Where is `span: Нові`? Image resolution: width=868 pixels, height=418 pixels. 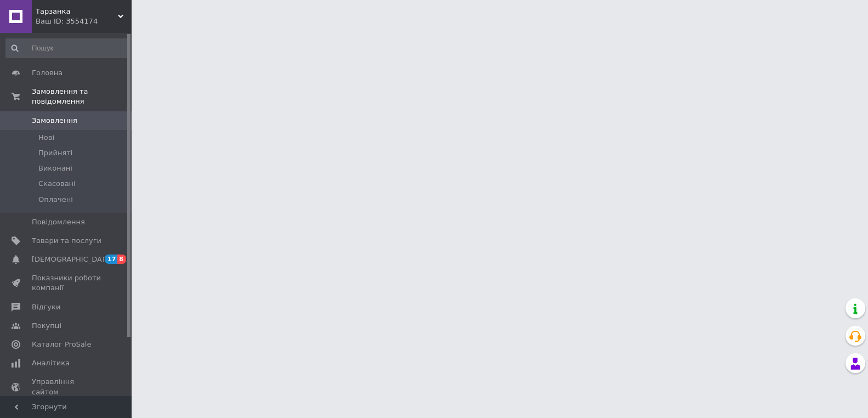 span: Нові is located at coordinates (46, 137).